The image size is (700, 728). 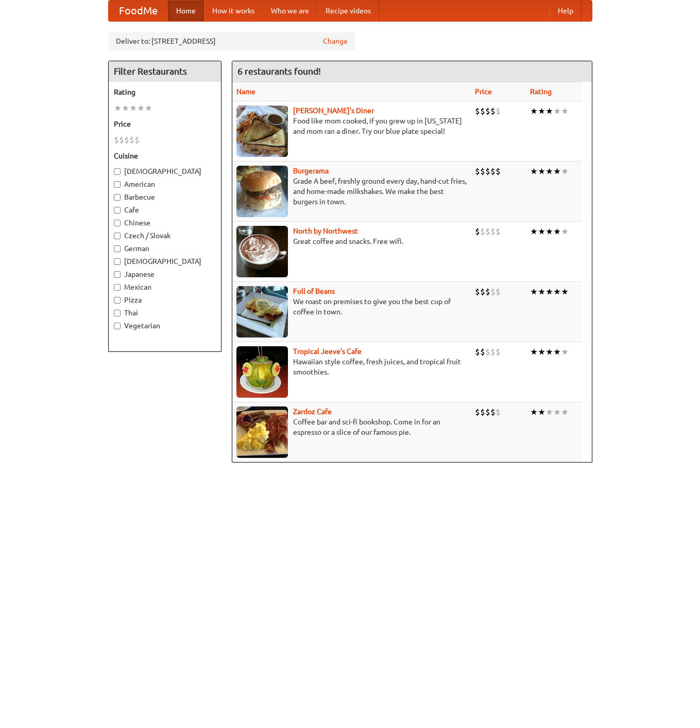 I want to click on a: Help, so click(x=566, y=11).